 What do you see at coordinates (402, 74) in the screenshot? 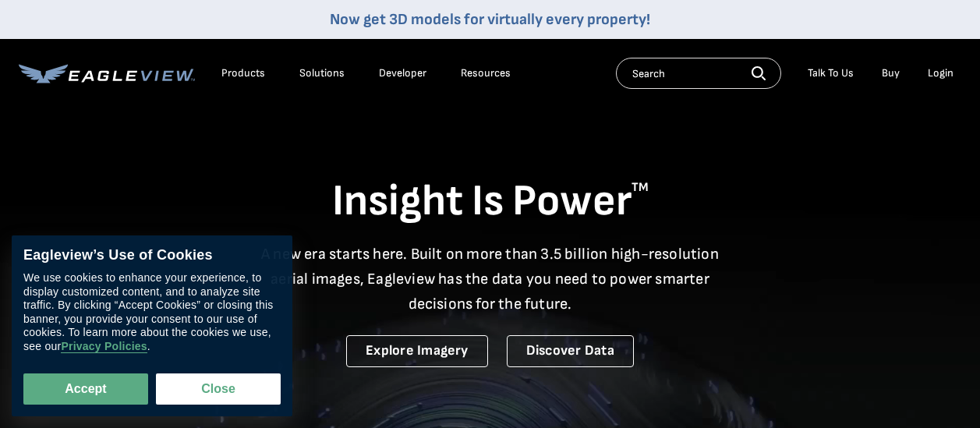
I see `a: Developer` at bounding box center [402, 74].